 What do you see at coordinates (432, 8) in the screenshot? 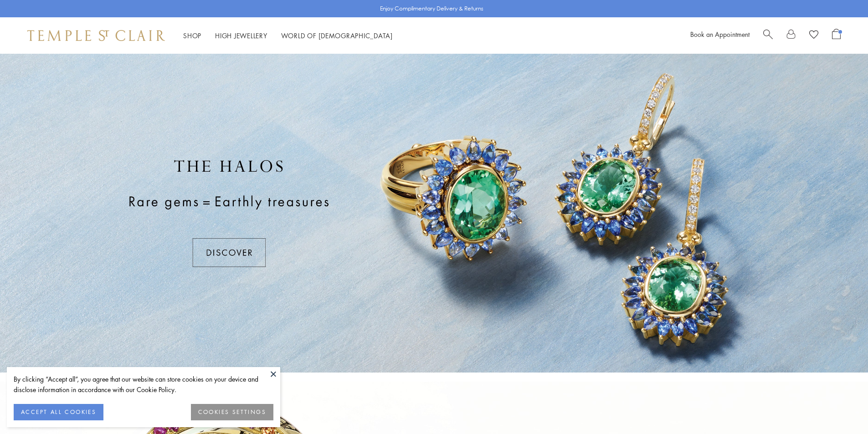
I see `p: Enjoy Complimentary Delivery & Returns` at bounding box center [432, 8].